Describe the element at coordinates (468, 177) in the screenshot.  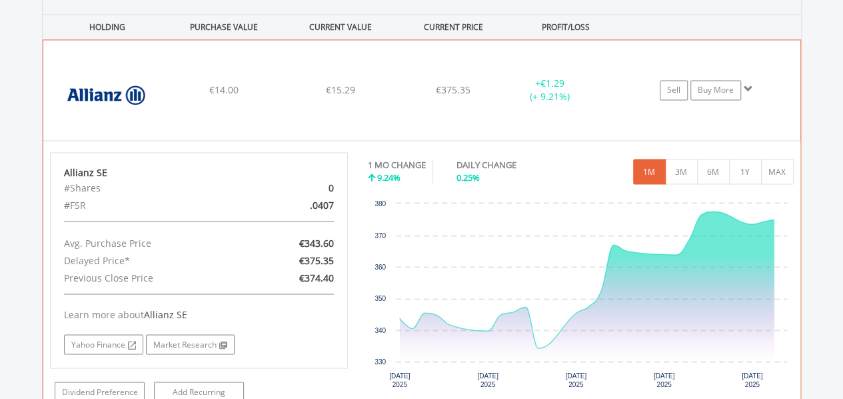
I see `span: 0.25%` at that location.